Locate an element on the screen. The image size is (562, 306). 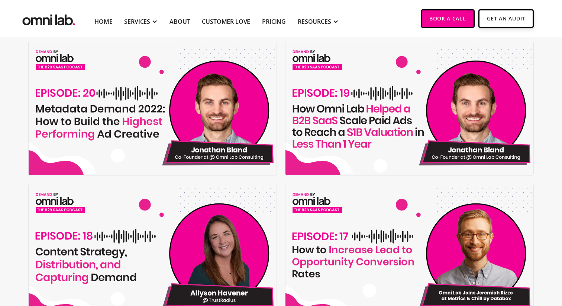
a: Episode 20: Metadata Demand 2022: How to Build the Highest Performing Ad Creative is located at coordinates (152, 108).